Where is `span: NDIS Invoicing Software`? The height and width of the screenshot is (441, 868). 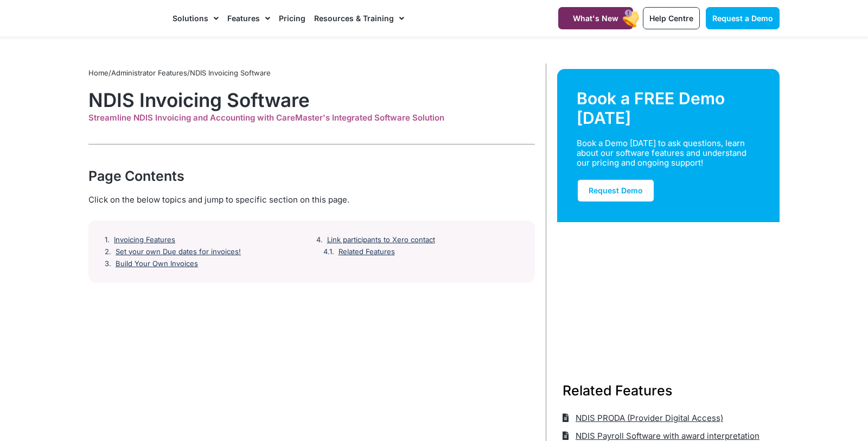 span: NDIS Invoicing Software is located at coordinates (230, 73).